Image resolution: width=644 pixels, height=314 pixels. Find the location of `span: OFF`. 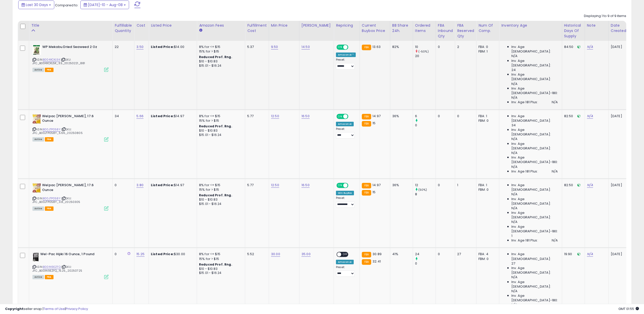

span: OFF is located at coordinates (352, 185).